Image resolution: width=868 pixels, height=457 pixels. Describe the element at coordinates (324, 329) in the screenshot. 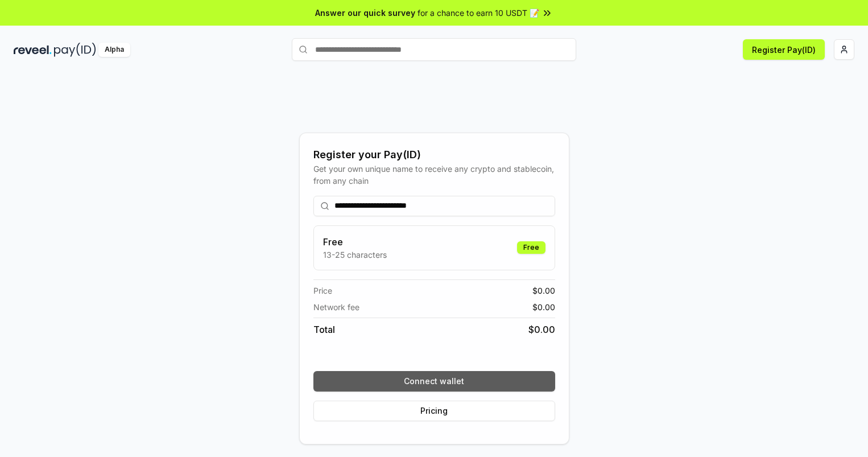

I see `span: Total` at that location.